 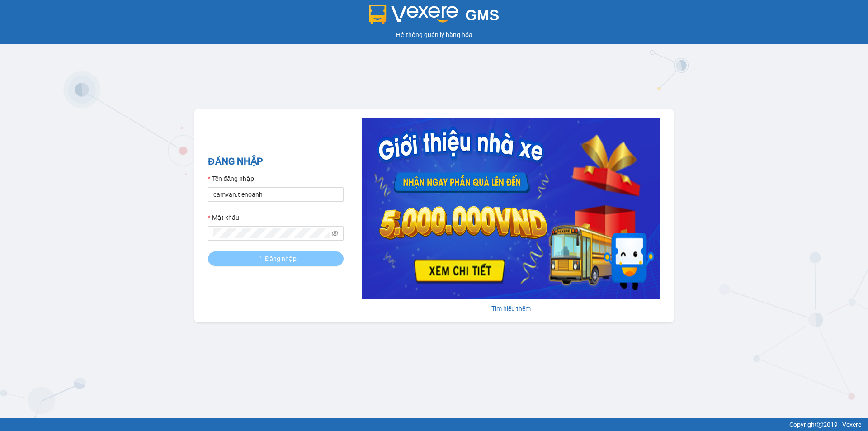 What do you see at coordinates (276, 162) in the screenshot?
I see `h2: ĐĂNG NHẬP` at bounding box center [276, 162].